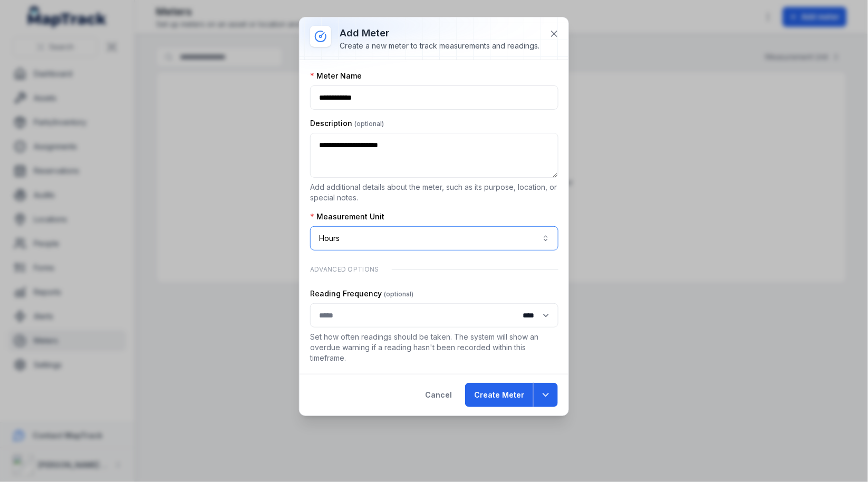 The height and width of the screenshot is (482, 868). What do you see at coordinates (347, 123) in the screenshot?
I see `label: Description` at bounding box center [347, 123].